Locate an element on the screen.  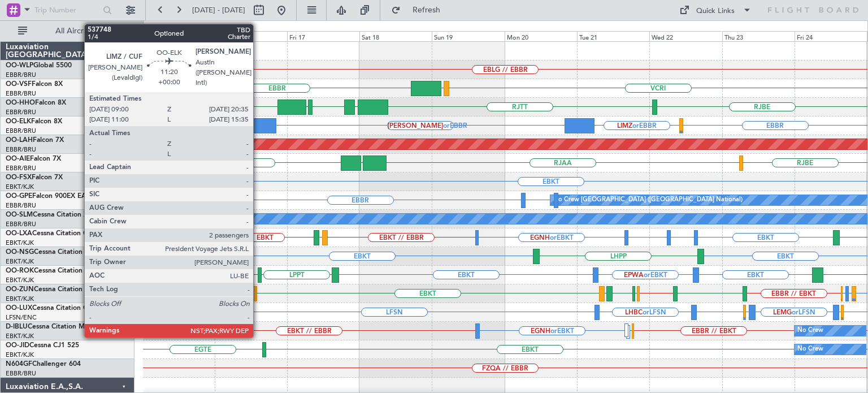
span: D-IBLU is located at coordinates (17, 327).